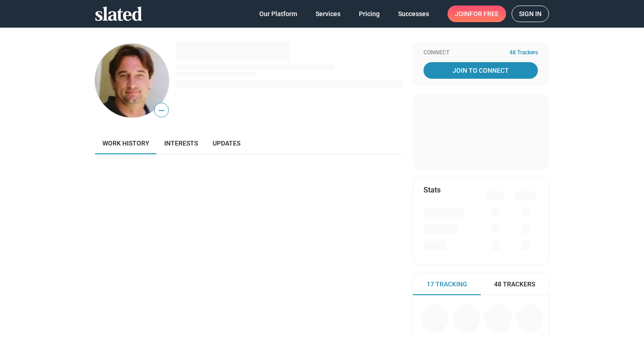 The image size is (644, 338). Describe the element at coordinates (484, 14) in the screenshot. I see `span: for free` at that location.